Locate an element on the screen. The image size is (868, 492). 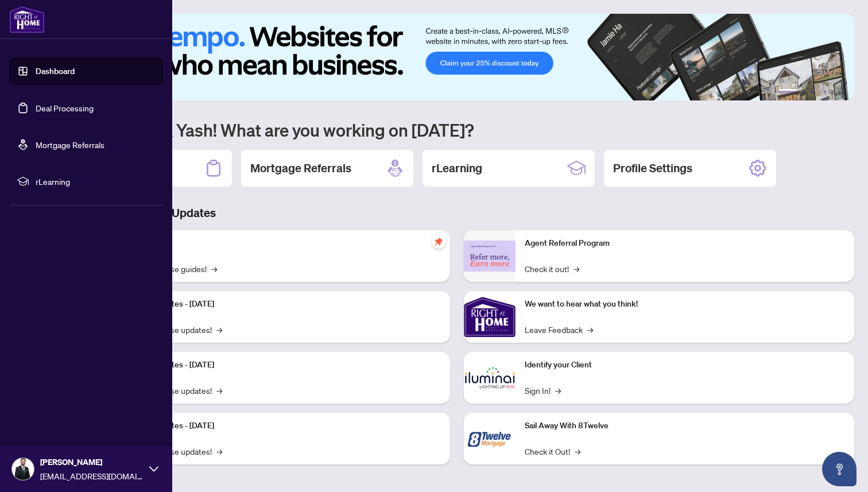
h3: Brokerage & Industry Updates is located at coordinates (457, 213).